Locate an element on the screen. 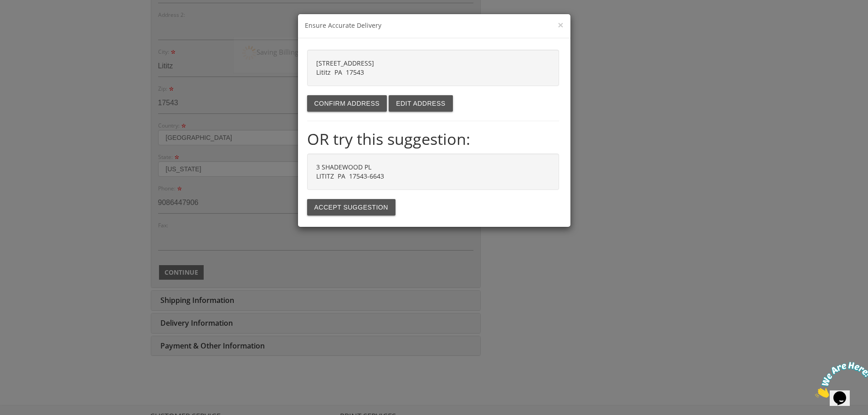 The image size is (868, 415). div: CloseChat attention grabber is located at coordinates (28, 21).